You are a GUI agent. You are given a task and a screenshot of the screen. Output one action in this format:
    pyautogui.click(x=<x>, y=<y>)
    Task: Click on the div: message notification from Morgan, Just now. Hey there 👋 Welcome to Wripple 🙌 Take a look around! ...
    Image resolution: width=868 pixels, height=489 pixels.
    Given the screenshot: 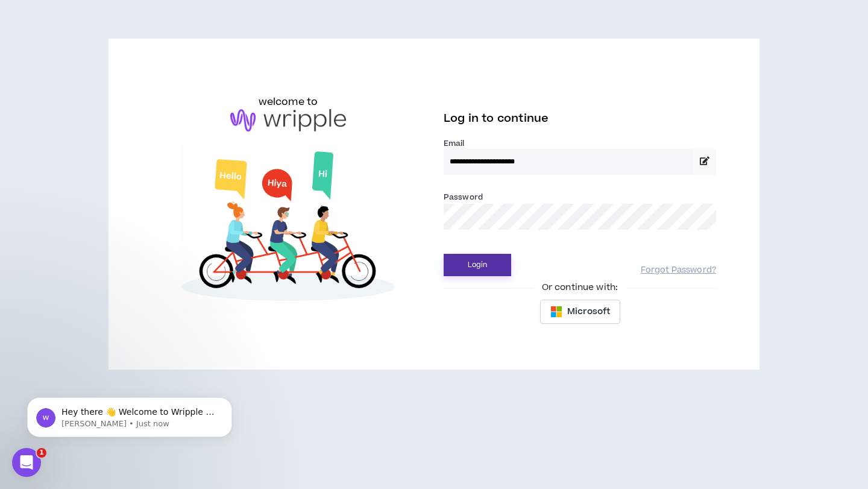 What is the action you would take?
    pyautogui.click(x=121, y=45)
    